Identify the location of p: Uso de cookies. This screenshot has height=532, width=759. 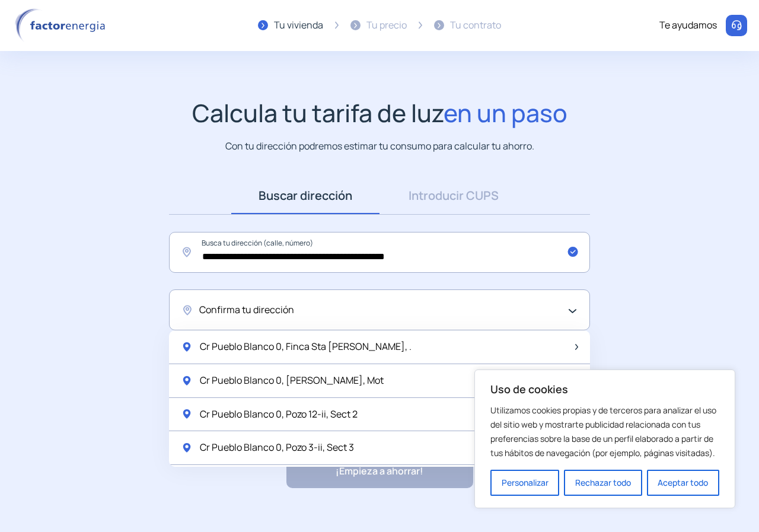
(605, 389).